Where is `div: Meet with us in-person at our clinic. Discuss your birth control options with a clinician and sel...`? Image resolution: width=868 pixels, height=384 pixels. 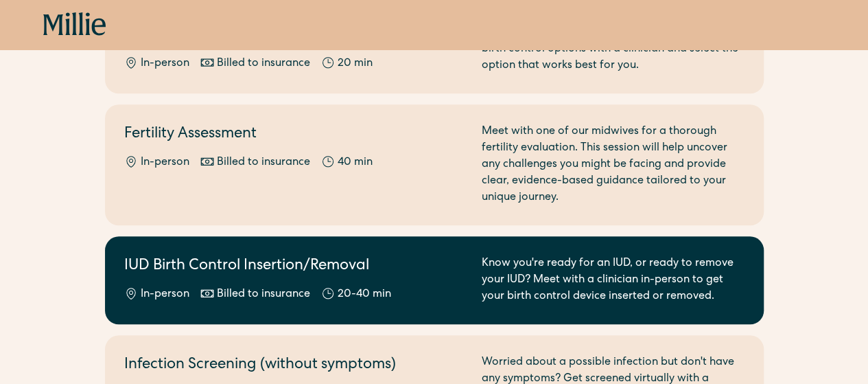
div: Meet with us in-person at our clinic. Discuss your birth control options with a clinician and sel... is located at coordinates (613, 50).